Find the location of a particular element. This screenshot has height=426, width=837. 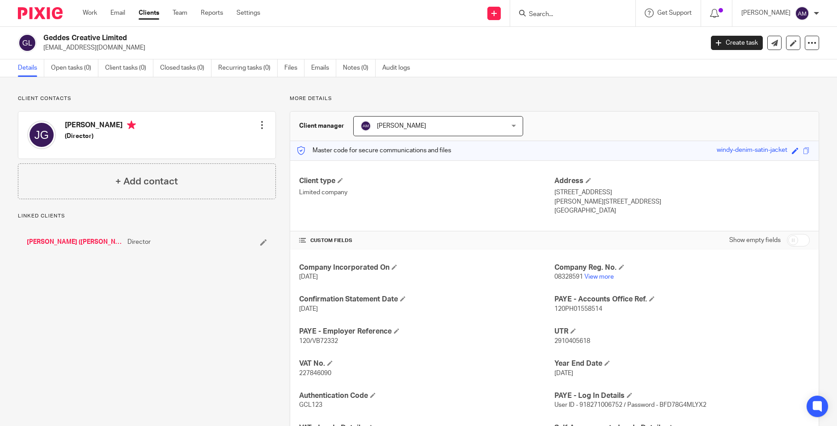

p: More details is located at coordinates (554, 99).